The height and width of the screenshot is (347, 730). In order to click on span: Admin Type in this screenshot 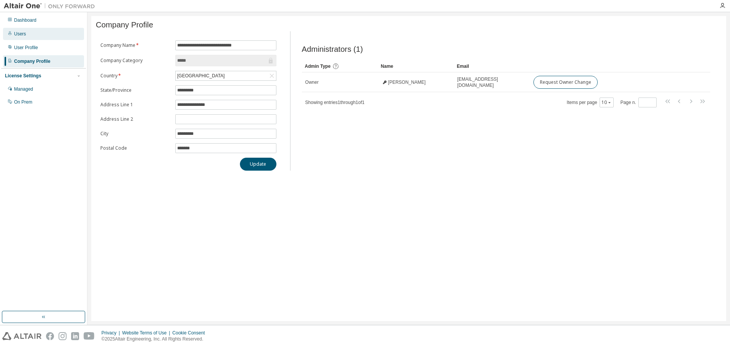, I will do `click(318, 66)`.